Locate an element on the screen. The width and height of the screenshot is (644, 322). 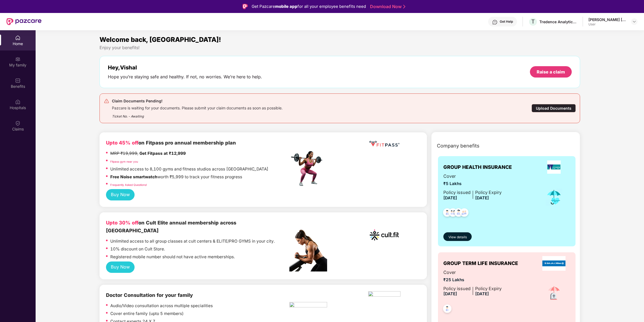
b: Doctor Consultation for your family is located at coordinates (149, 295).